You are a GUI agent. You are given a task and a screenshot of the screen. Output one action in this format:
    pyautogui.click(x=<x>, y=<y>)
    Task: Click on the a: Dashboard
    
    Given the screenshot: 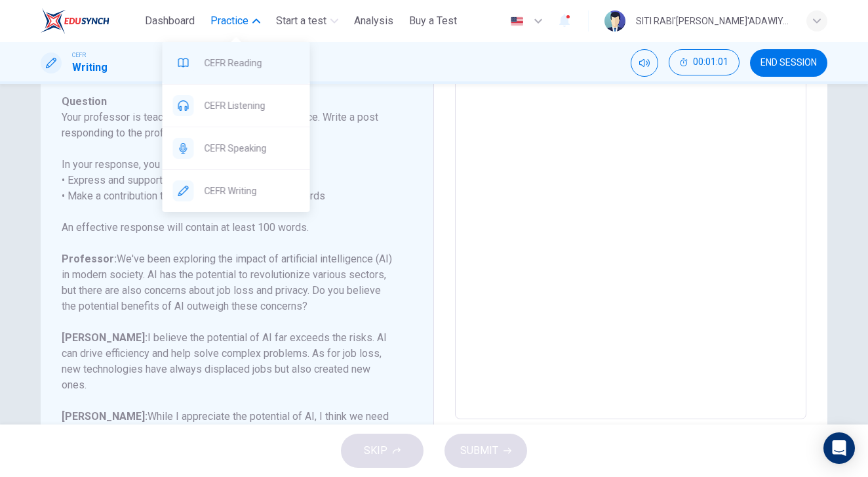 What is the action you would take?
    pyautogui.click(x=170, y=21)
    